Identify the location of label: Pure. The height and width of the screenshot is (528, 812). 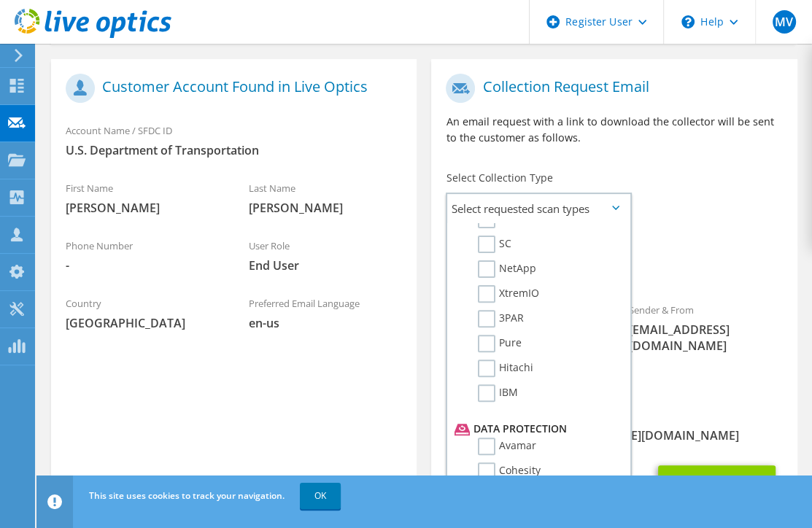
(500, 343).